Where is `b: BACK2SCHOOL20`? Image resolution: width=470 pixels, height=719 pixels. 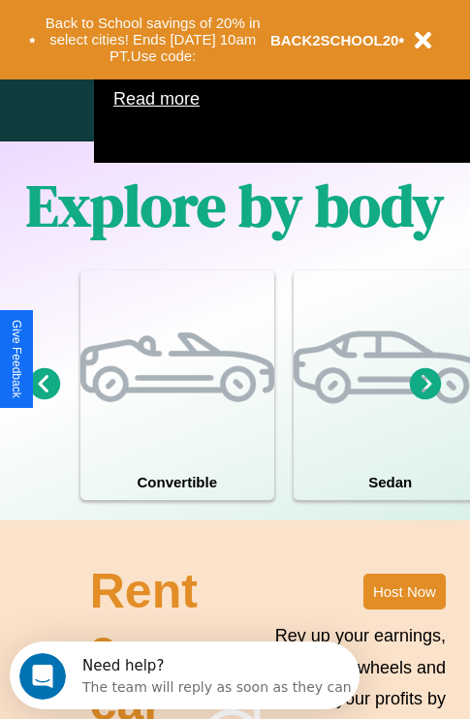
b: BACK2SCHOOL20 is located at coordinates (334, 40).